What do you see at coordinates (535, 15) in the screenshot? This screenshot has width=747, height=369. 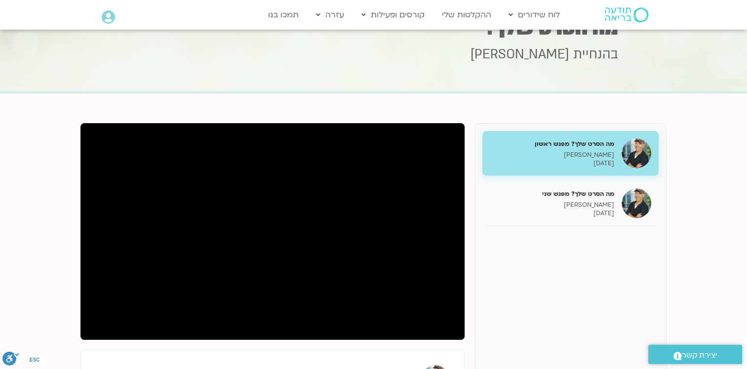 I see `a: לוח שידורים` at bounding box center [535, 15].